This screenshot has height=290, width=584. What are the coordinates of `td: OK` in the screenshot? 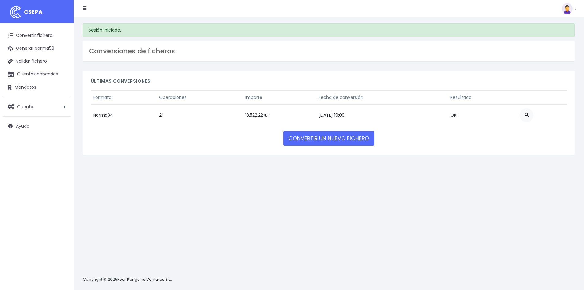 It's located at (483, 115).